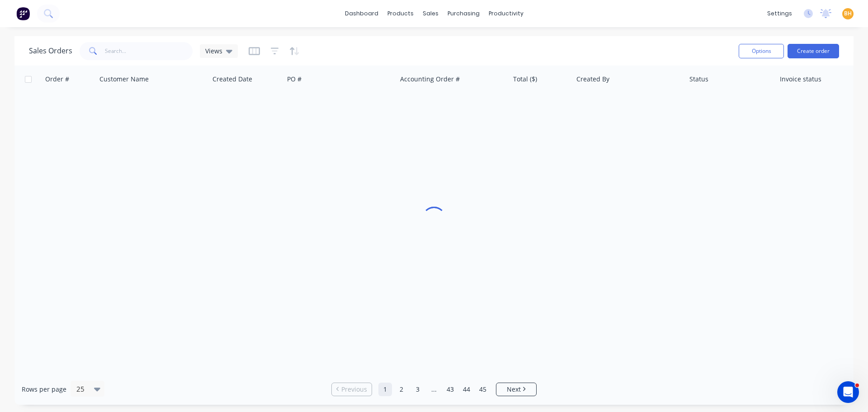  I want to click on div: Invoice status, so click(801, 79).